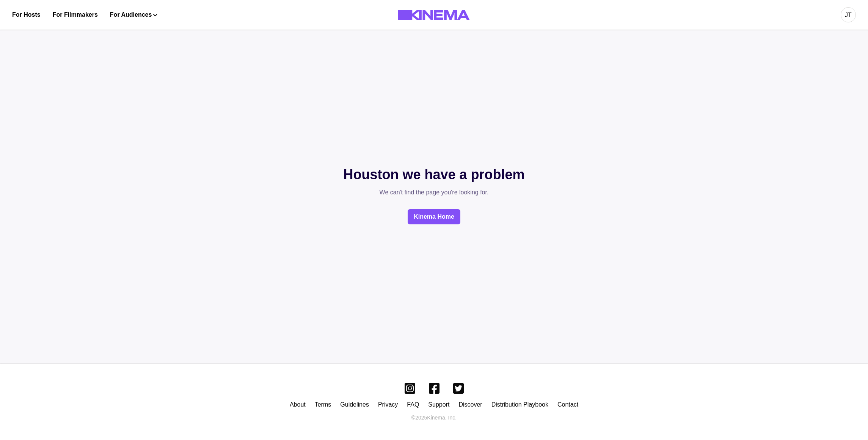 Image resolution: width=868 pixels, height=440 pixels. What do you see at coordinates (568, 404) in the screenshot?
I see `a: Contact` at bounding box center [568, 404].